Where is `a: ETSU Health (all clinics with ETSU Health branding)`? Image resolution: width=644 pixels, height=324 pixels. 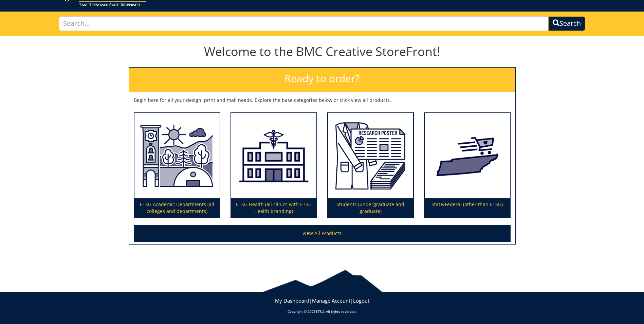
a: ETSU Health (all clinics with ETSU Health branding) is located at coordinates (273, 165).